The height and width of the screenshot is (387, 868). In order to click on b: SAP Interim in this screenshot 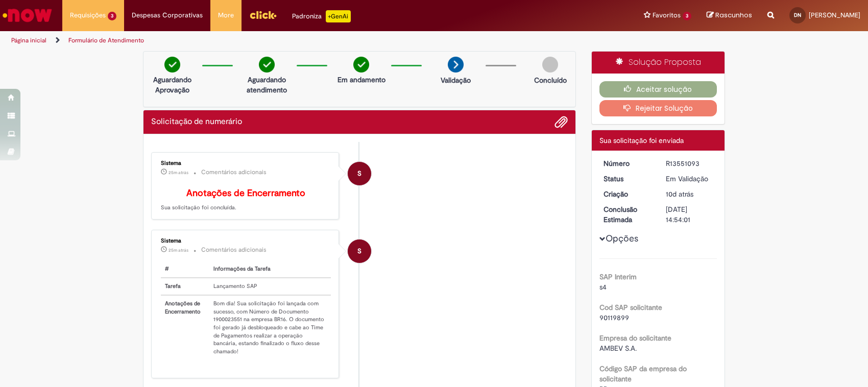, I will do `click(618, 277)`.